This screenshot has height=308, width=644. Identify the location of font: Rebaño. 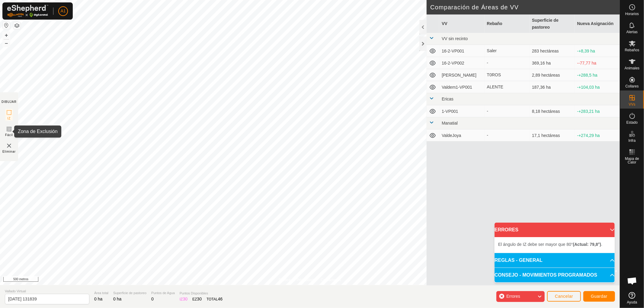
(495, 23).